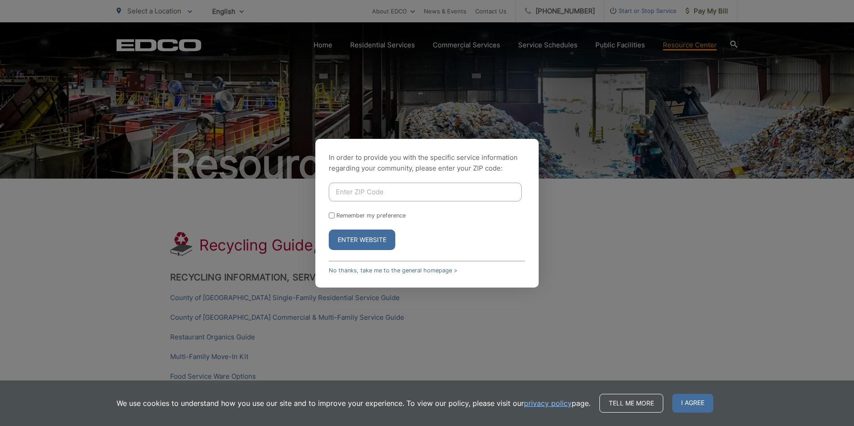 Image resolution: width=854 pixels, height=426 pixels. I want to click on p: In order to provide you with the specific service information regarding your community, please en..., so click(427, 163).